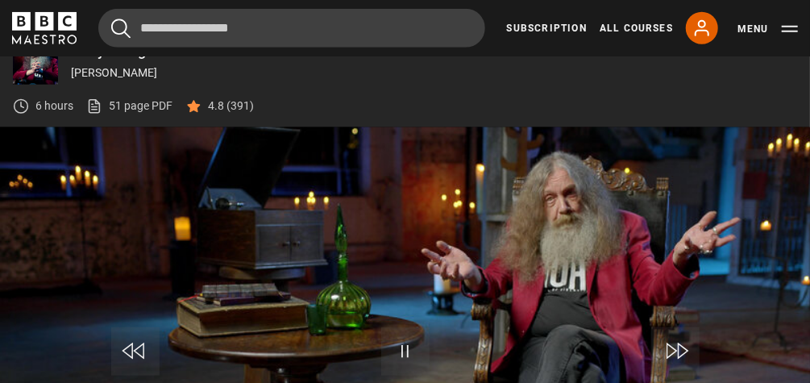  What do you see at coordinates (54, 106) in the screenshot?
I see `p: 6 hours` at bounding box center [54, 106].